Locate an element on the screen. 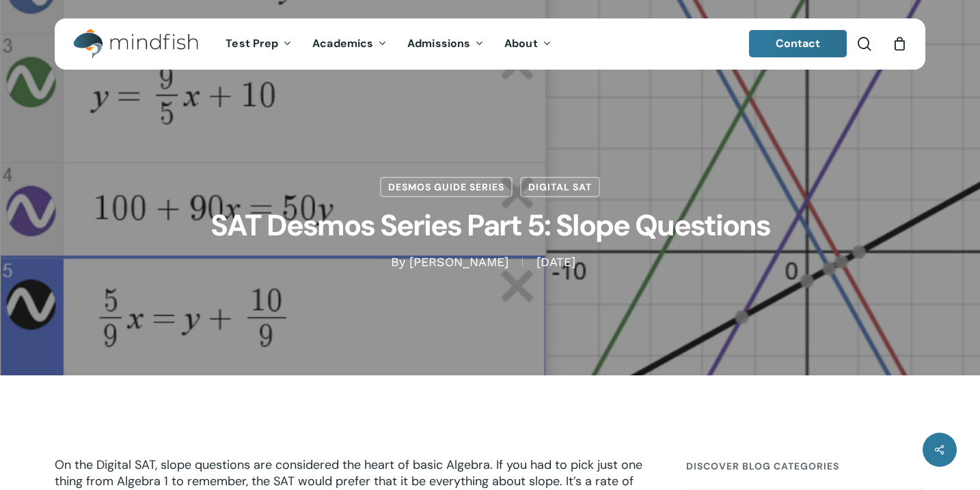 The image size is (980, 490). h4: Discover Blog Categories is located at coordinates (806, 466).